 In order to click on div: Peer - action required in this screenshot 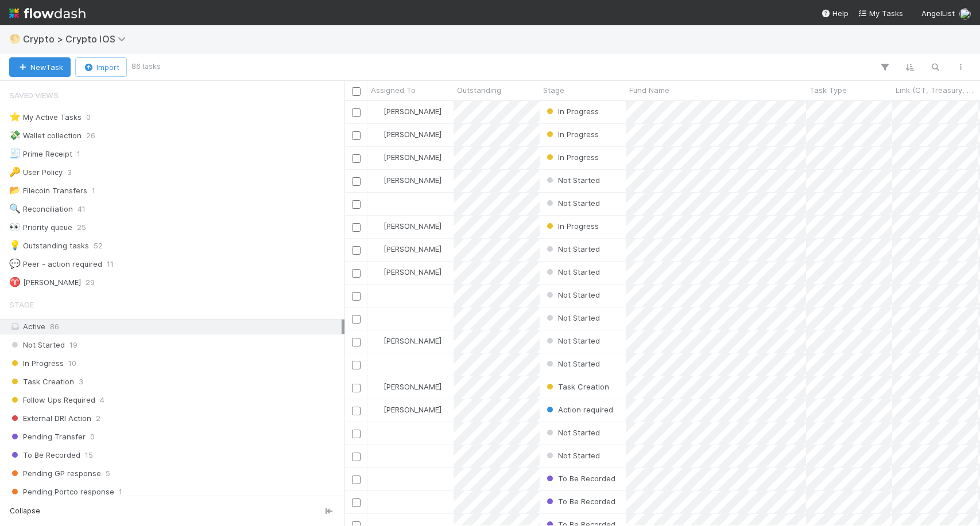, I will do `click(56, 264)`.